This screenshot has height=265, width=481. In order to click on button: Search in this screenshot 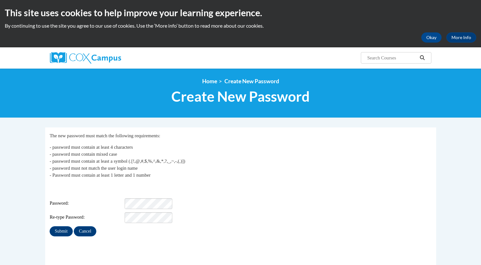, I will do `click(423, 58)`.